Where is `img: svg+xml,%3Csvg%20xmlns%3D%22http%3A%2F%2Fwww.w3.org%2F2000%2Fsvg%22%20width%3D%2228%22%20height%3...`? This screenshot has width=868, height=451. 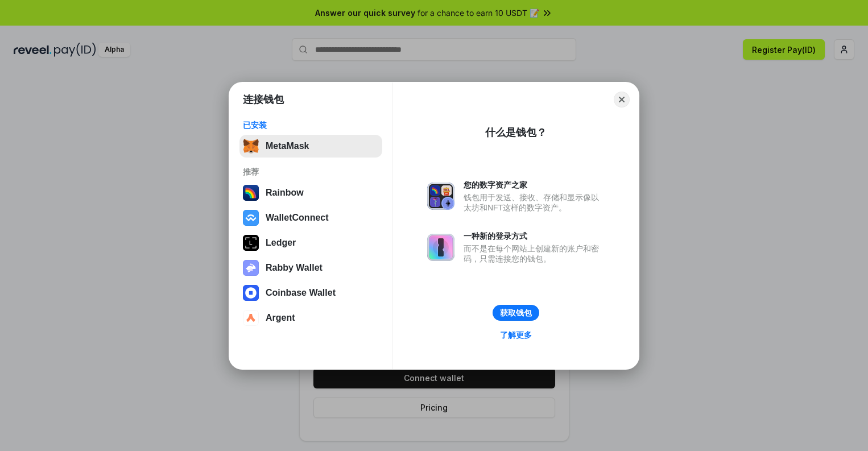
img: svg+xml,%3Csvg%20xmlns%3D%22http%3A%2F%2Fwww.w3.org%2F2000%2Fsvg%22%20width%3D%2228%22%20height%3... is located at coordinates (251, 243).